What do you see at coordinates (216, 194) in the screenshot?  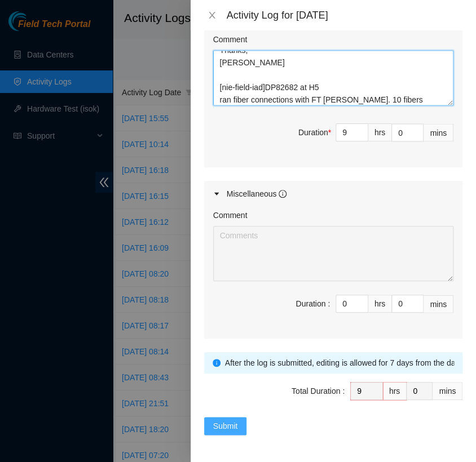 I see `span: caret-right` at bounding box center [216, 194].